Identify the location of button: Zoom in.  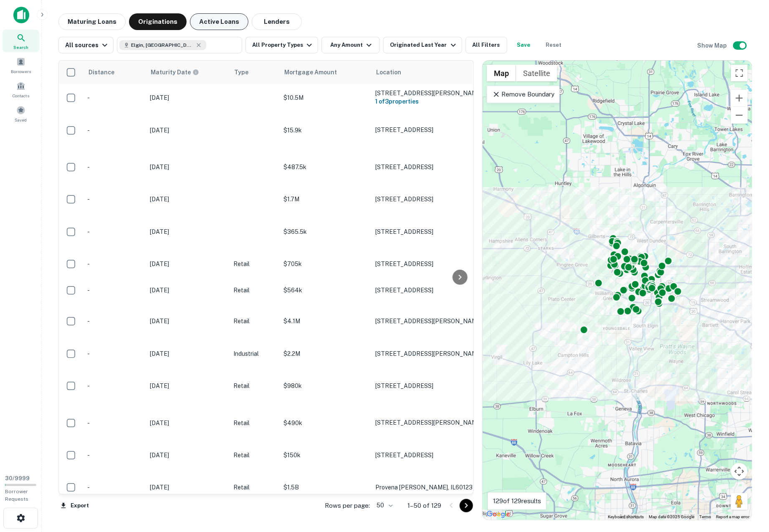
(739, 98).